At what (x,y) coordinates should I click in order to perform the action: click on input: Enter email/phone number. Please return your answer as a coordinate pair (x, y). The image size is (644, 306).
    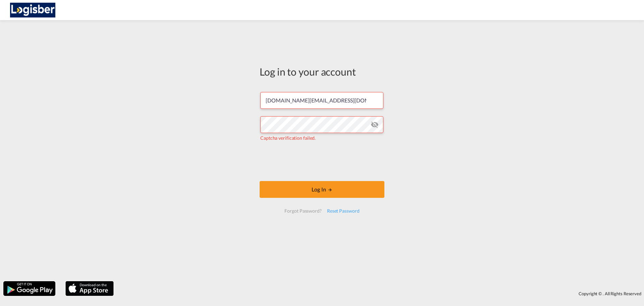
    Looking at the image, I should click on (322, 100).